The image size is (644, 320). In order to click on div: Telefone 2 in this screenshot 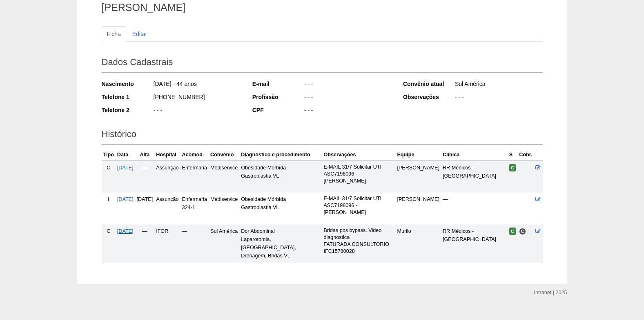, I will do `click(127, 110)`.